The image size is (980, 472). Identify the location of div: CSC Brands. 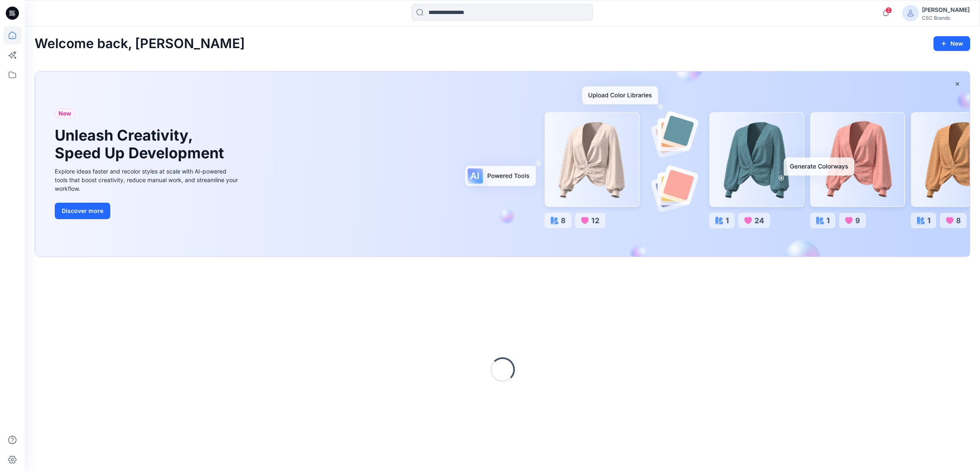
(946, 18).